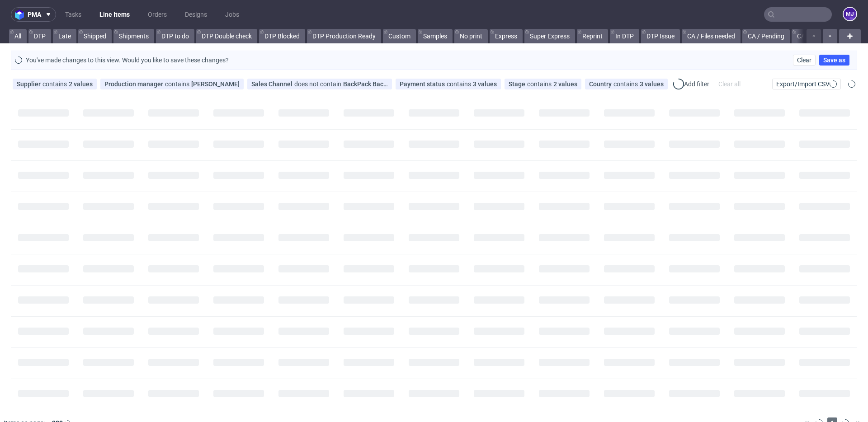 Image resolution: width=868 pixels, height=422 pixels. What do you see at coordinates (227, 36) in the screenshot?
I see `a: DTP Double check` at bounding box center [227, 36].